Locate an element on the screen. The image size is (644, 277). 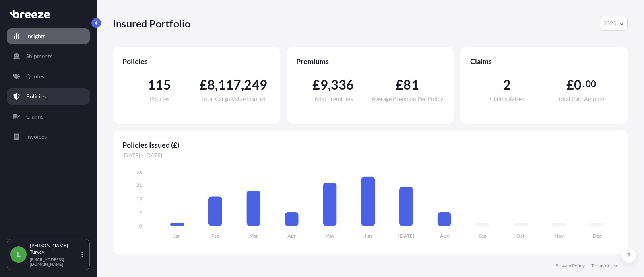
a: Insights is located at coordinates (49, 36).